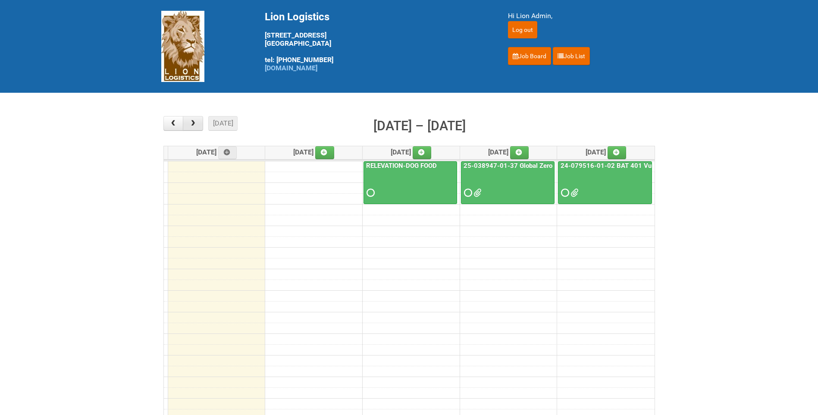 The image size is (818, 415). What do you see at coordinates (571, 56) in the screenshot?
I see `a: Job List` at bounding box center [571, 56].